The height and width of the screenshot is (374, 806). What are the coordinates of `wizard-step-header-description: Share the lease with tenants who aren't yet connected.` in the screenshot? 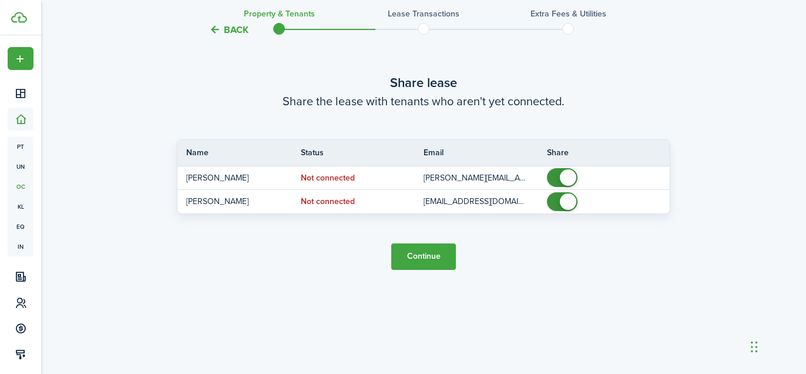 It's located at (423, 101).